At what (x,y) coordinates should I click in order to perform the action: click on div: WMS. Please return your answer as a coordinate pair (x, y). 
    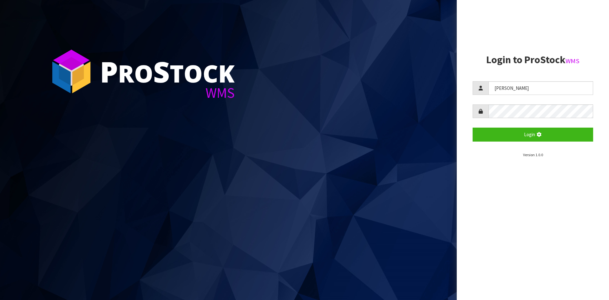
    Looking at the image, I should click on (167, 93).